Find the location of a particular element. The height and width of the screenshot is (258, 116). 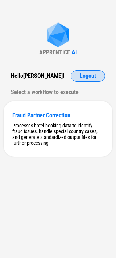

div: Select a workflow to execute is located at coordinates (58, 92).